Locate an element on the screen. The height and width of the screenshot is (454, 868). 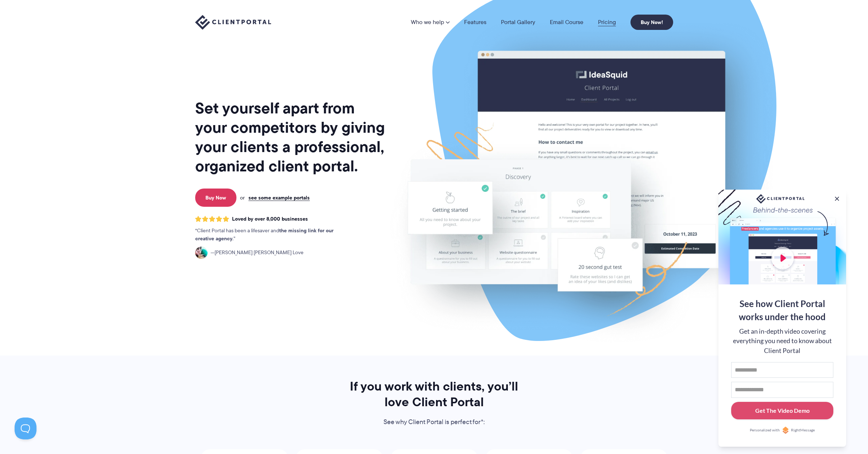
div: See how Client Portal works under the hood is located at coordinates (782, 311).